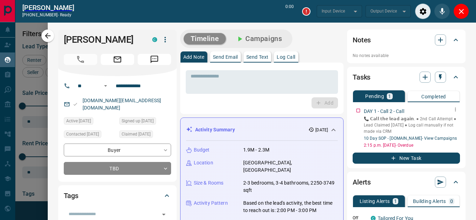 Image resolution: width=476 pixels, height=220 pixels. Describe the element at coordinates (361, 77) in the screenshot. I see `h2: Tasks` at that location.